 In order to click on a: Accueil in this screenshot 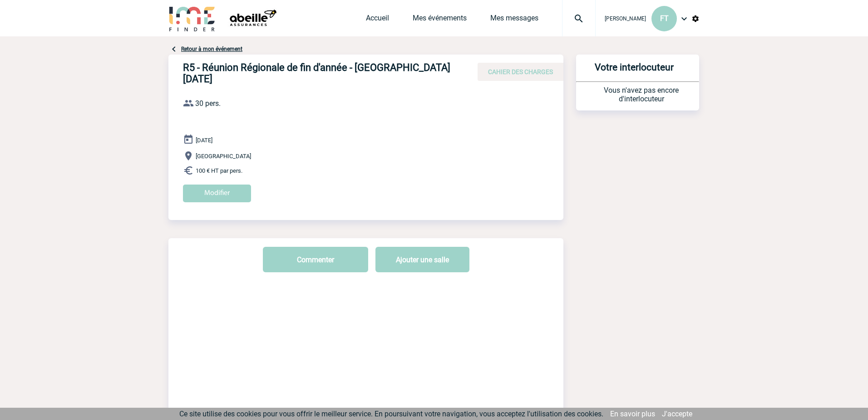, I will do `click(377, 20)`.